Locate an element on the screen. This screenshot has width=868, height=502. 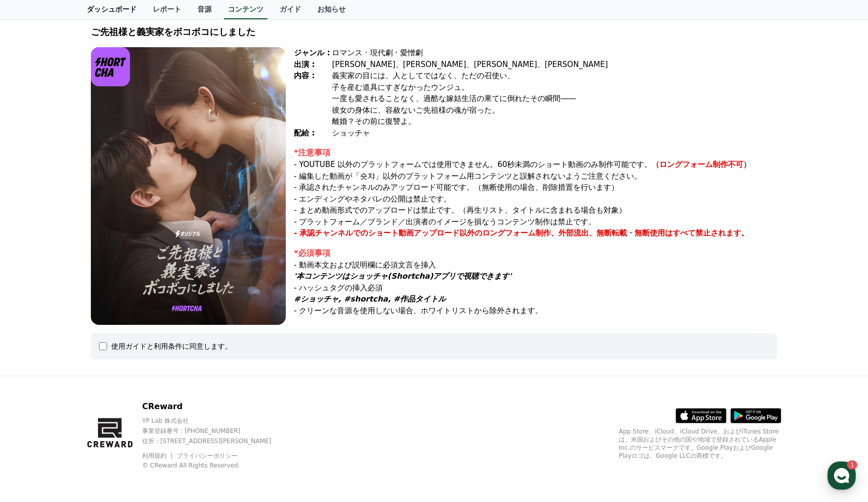
span: チャット is located at coordinates (99, 342).